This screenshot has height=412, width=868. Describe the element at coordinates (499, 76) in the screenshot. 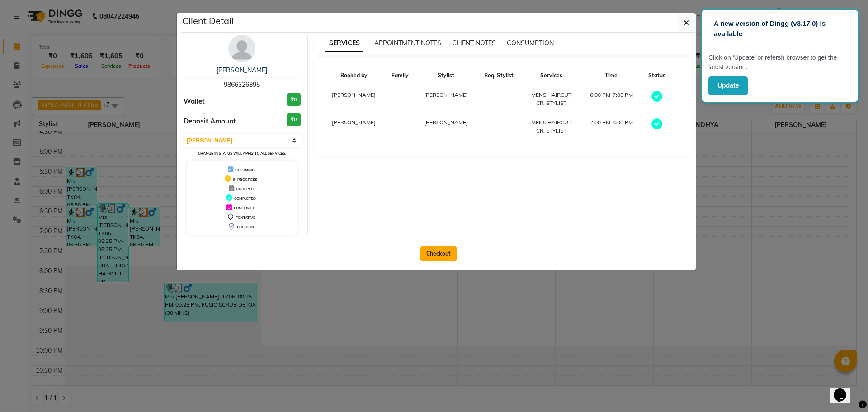

I see `th: Req. Stylist` at that location.